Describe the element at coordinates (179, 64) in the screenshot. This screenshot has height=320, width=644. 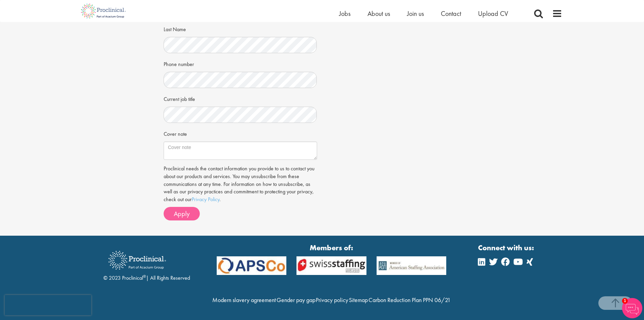
I see `label: Phone number` at that location.